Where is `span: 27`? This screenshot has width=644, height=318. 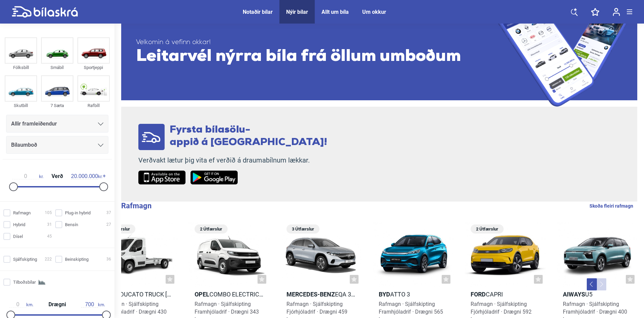
span: 27 is located at coordinates (108, 225).